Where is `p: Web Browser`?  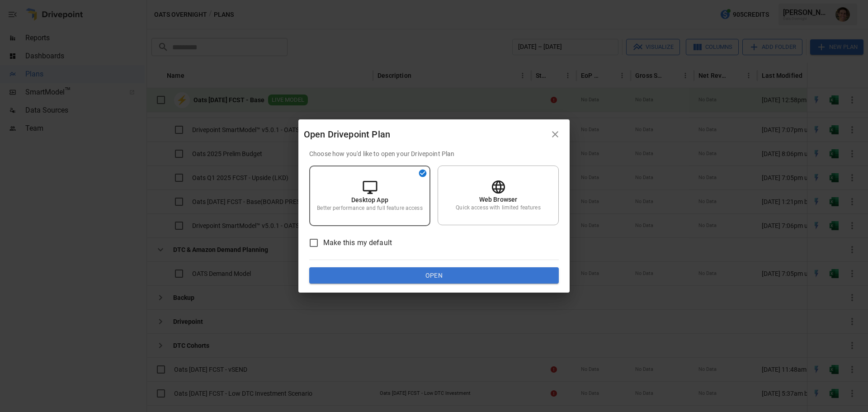 p: Web Browser is located at coordinates (498, 199).